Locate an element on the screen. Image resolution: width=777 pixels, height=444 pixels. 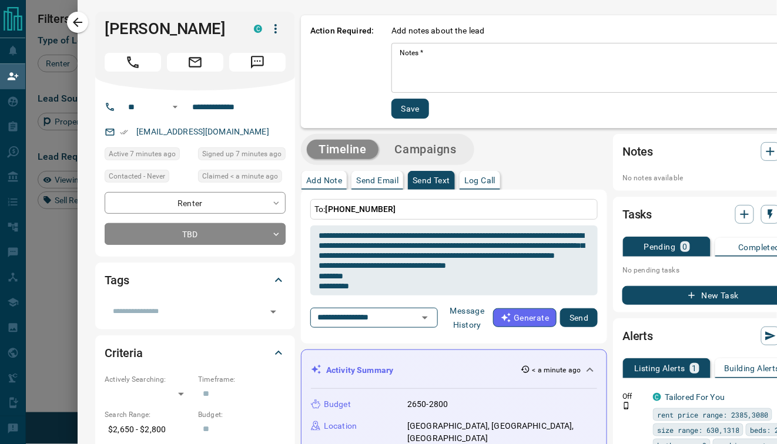
p: Budget is located at coordinates (337, 404).